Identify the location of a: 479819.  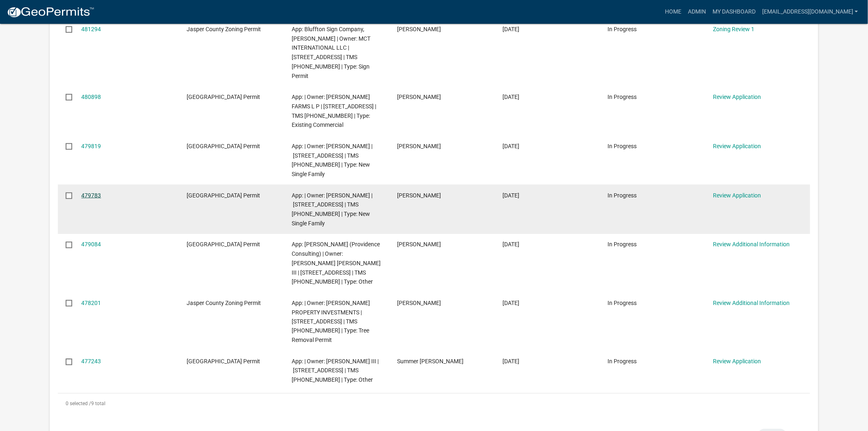
(91, 146).